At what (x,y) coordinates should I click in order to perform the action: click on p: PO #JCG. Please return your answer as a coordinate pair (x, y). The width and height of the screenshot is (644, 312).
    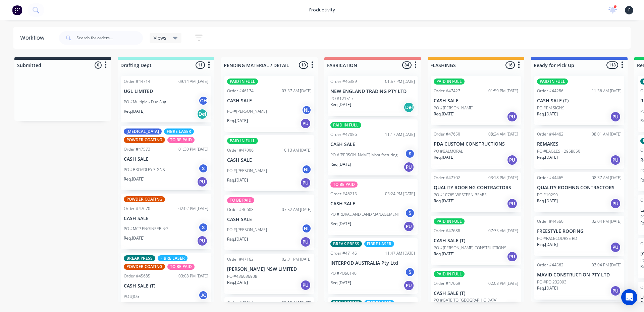
    Looking at the image, I should click on (131, 297).